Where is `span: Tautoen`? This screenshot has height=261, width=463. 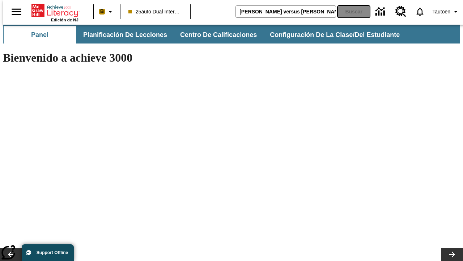 span: Tautoen is located at coordinates (442, 12).